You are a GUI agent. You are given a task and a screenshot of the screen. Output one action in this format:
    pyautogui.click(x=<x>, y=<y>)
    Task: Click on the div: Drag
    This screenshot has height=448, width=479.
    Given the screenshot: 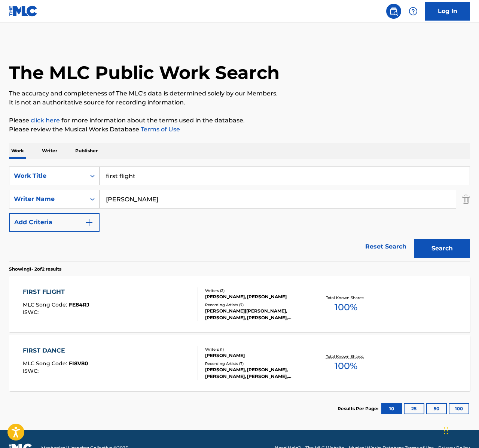 What is the action you would take?
    pyautogui.click(x=446, y=431)
    